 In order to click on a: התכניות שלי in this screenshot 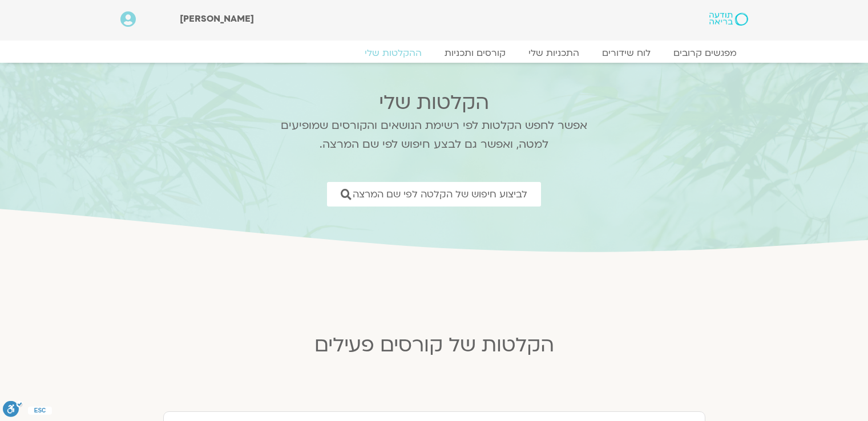, I will do `click(553, 53)`.